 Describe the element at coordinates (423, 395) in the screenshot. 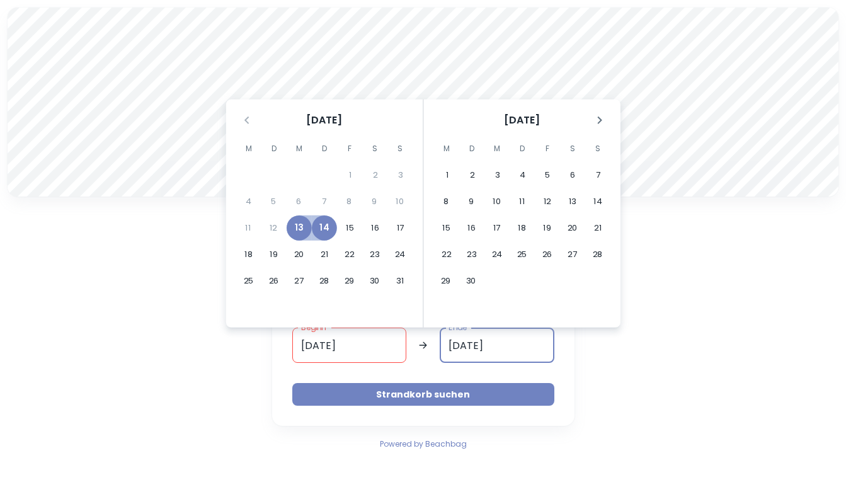

I see `button: Strandkorb suchen` at that location.